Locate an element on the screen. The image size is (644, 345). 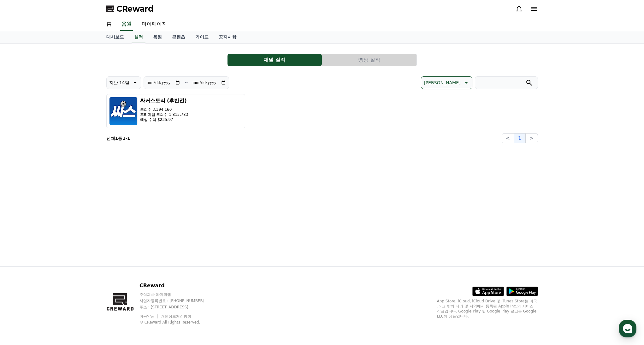
button: 영상 실적 is located at coordinates (369, 60).